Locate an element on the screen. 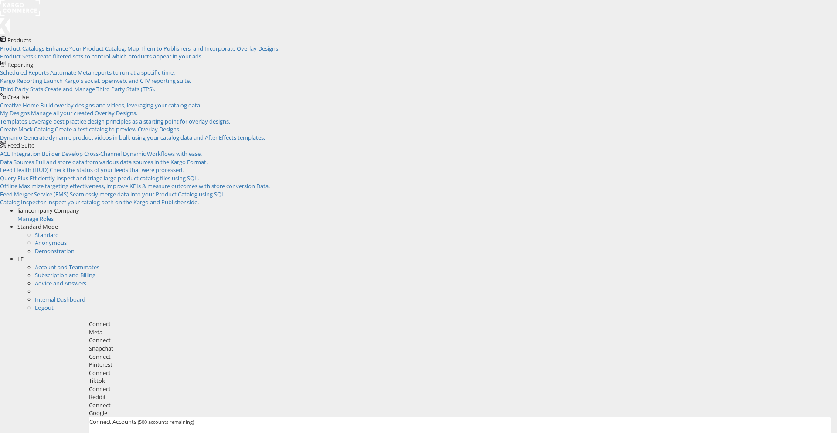  a: Account and Teammates is located at coordinates (67, 267).